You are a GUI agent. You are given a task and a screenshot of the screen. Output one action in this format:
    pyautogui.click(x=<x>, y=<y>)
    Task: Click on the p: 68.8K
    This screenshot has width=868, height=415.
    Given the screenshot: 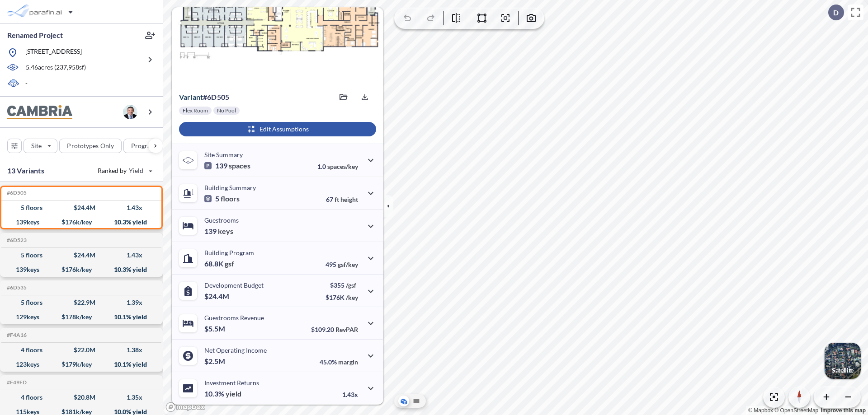 What is the action you would take?
    pyautogui.click(x=219, y=264)
    